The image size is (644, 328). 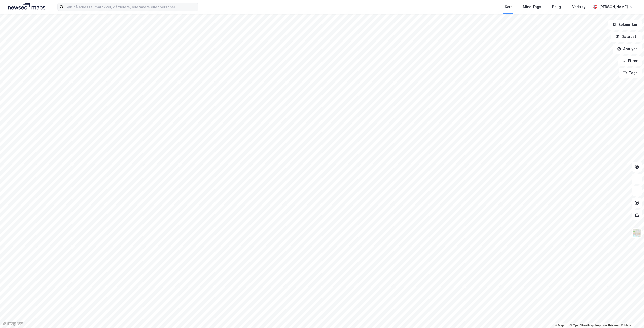 I want to click on img: logo.a4113a55bc3d86da70a041830d287a7e.svg, so click(x=27, y=7).